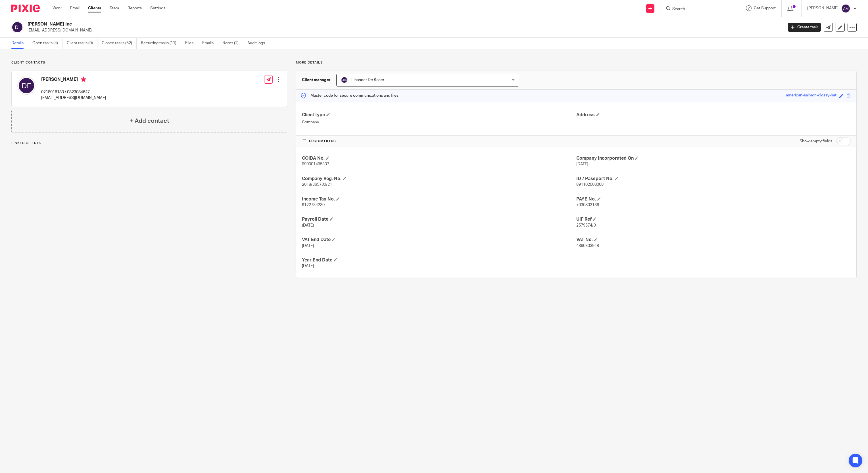 This screenshot has height=473, width=868. Describe the element at coordinates (84, 79) in the screenshot. I see `i: Primary` at that location.